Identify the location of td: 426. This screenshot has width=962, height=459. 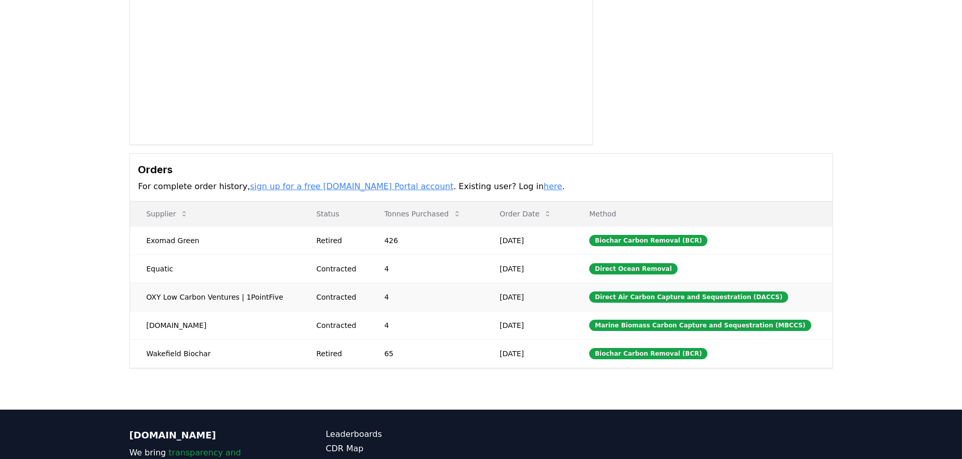
(425, 240).